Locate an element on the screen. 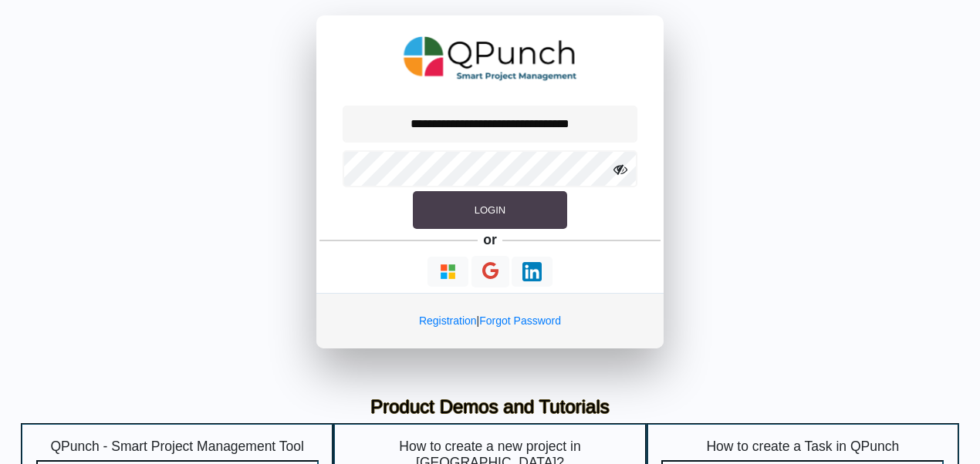  button: Continue With LinkedIn is located at coordinates (532, 272).